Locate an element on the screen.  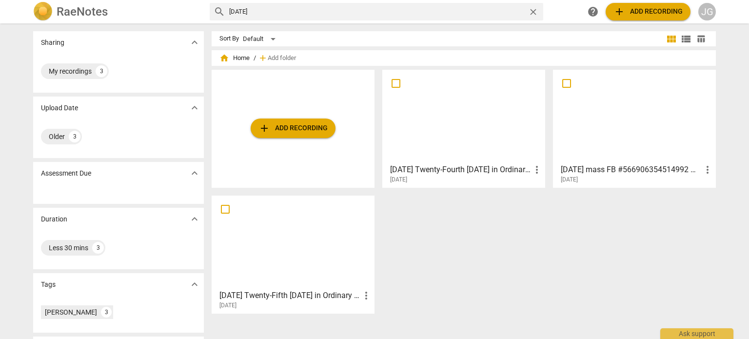
p: Duration is located at coordinates (54, 219).